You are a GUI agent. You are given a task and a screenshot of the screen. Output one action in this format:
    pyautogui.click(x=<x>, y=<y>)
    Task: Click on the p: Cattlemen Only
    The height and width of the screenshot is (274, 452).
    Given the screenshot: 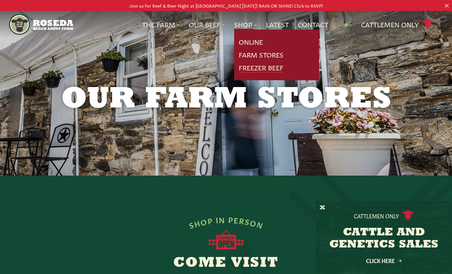 What is the action you would take?
    pyautogui.click(x=376, y=216)
    